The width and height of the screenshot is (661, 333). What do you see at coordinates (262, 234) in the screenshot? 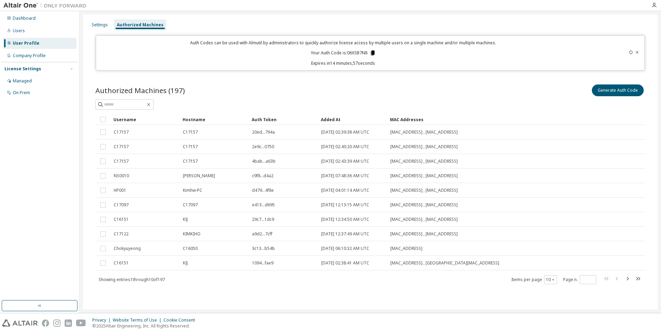
I see `span: a9d2...7cff` at bounding box center [262, 234].